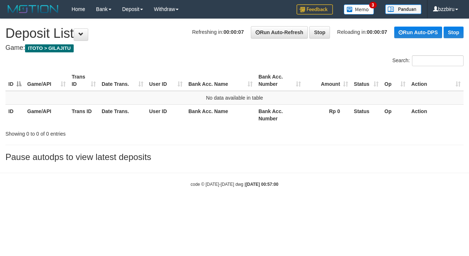  I want to click on th: Amount: activate to sort column ascending, so click(328, 80).